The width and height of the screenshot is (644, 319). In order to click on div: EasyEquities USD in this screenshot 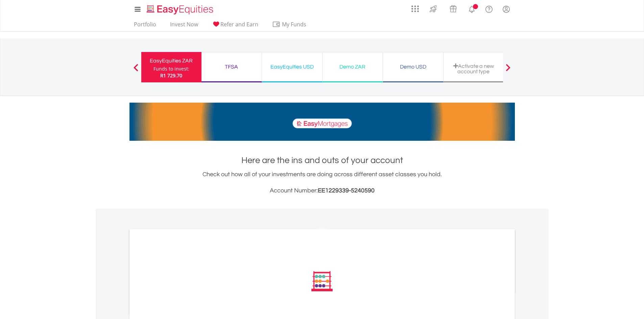, I will do `click(292, 67)`.